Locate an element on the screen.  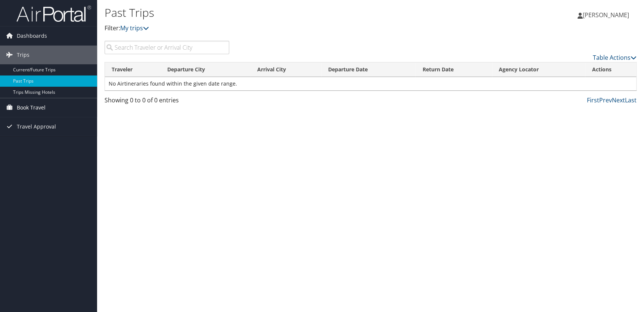
span: Trips is located at coordinates (23, 55).